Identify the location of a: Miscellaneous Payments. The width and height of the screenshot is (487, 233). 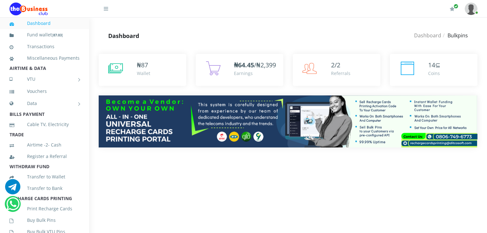
(45, 58).